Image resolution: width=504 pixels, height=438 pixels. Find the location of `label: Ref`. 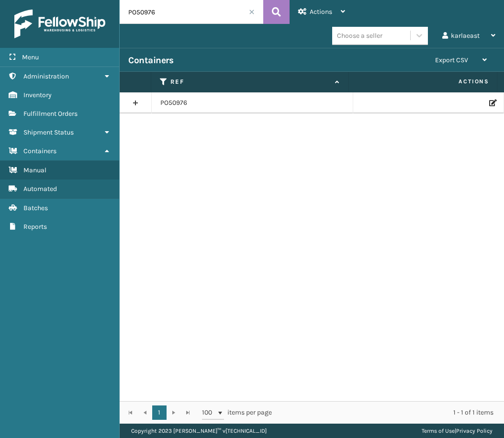

label: Ref is located at coordinates (250, 82).